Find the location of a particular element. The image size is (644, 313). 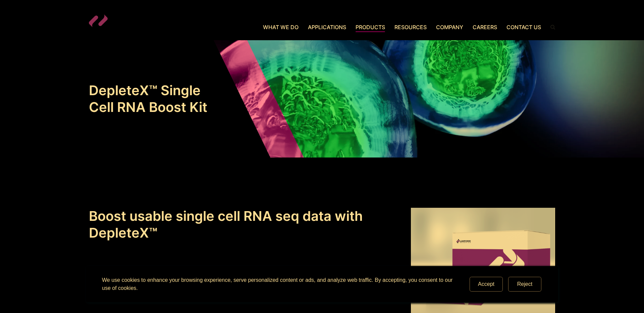

label: Search the site. is located at coordinates (551, 27).